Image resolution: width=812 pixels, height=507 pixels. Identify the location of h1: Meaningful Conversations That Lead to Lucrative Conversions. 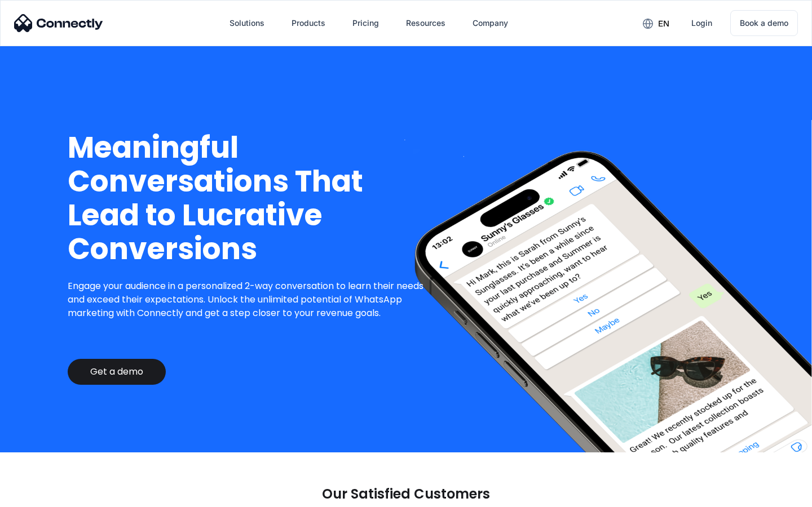
(250, 199).